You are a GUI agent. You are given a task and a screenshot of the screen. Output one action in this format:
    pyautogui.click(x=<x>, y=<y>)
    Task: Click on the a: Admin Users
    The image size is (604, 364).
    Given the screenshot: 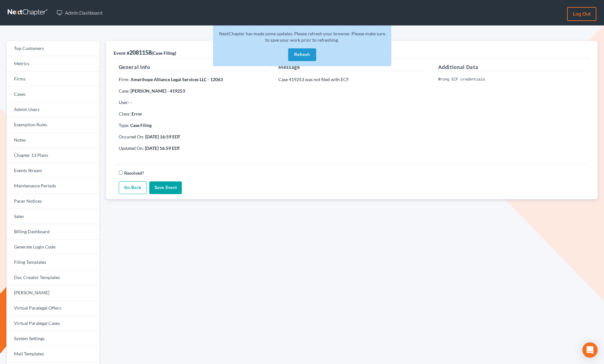 What is the action you would take?
    pyautogui.click(x=53, y=110)
    